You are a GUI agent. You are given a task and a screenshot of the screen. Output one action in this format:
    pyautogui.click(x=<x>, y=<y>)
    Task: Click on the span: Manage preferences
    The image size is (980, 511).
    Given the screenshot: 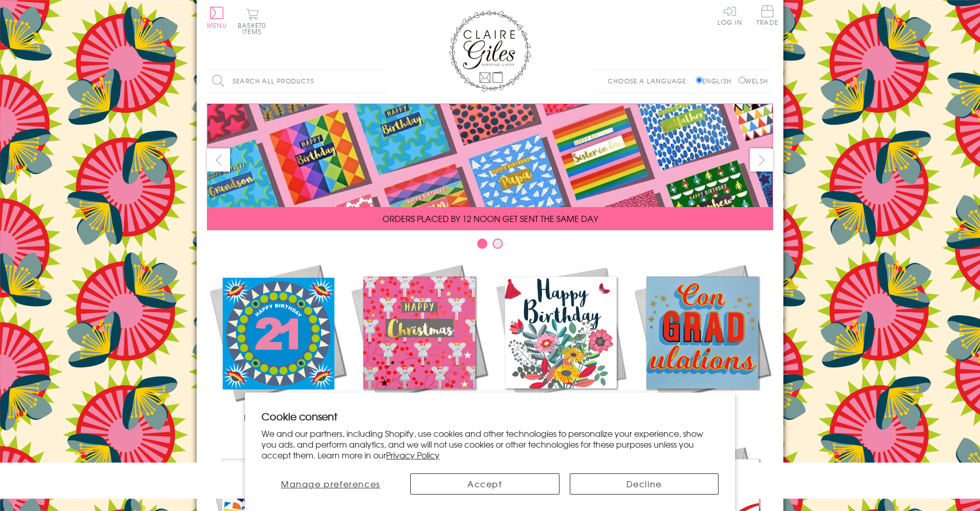 What is the action you would take?
    pyautogui.click(x=330, y=484)
    